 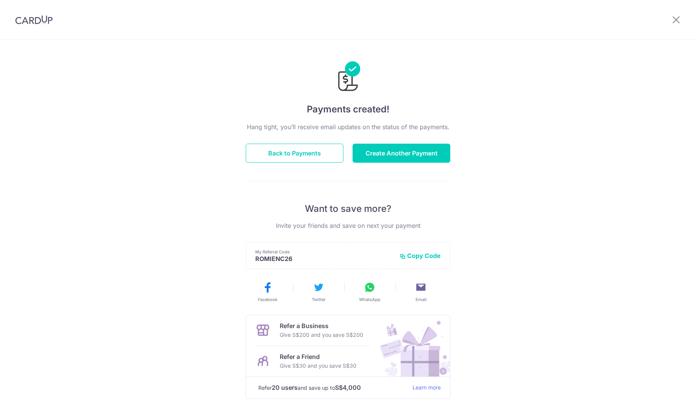 I want to click on p: My Referral Code, so click(x=324, y=252).